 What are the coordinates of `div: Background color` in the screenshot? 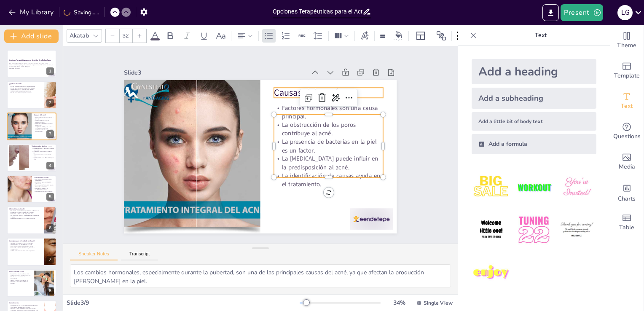 It's located at (399, 35).